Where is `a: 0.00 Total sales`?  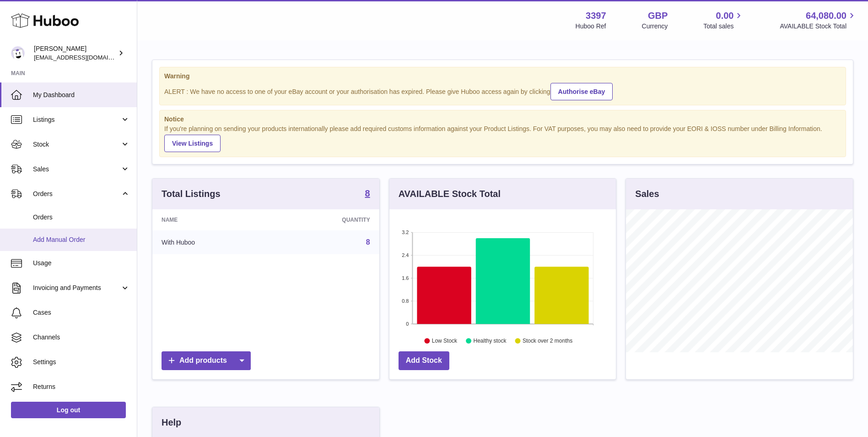 a: 0.00 Total sales is located at coordinates (724, 20).